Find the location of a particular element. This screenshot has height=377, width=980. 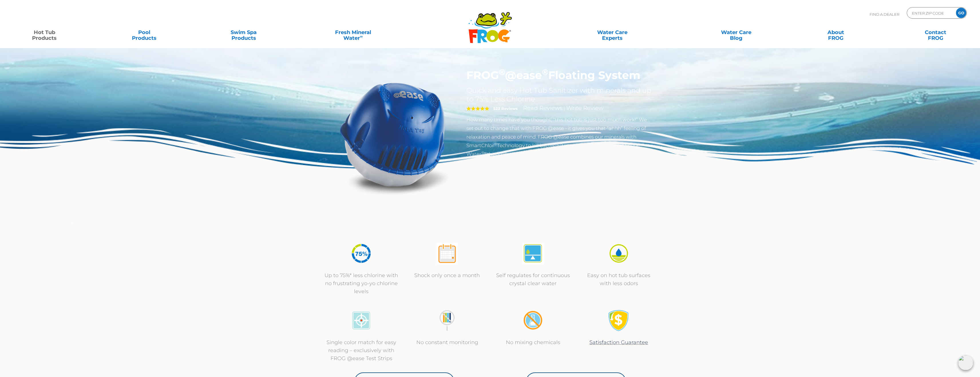

span: 5 is located at coordinates (478, 108).